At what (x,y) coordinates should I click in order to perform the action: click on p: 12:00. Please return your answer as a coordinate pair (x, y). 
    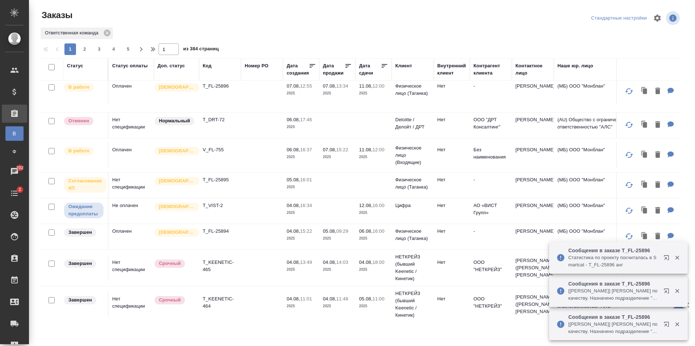
    Looking at the image, I should click on (378, 86).